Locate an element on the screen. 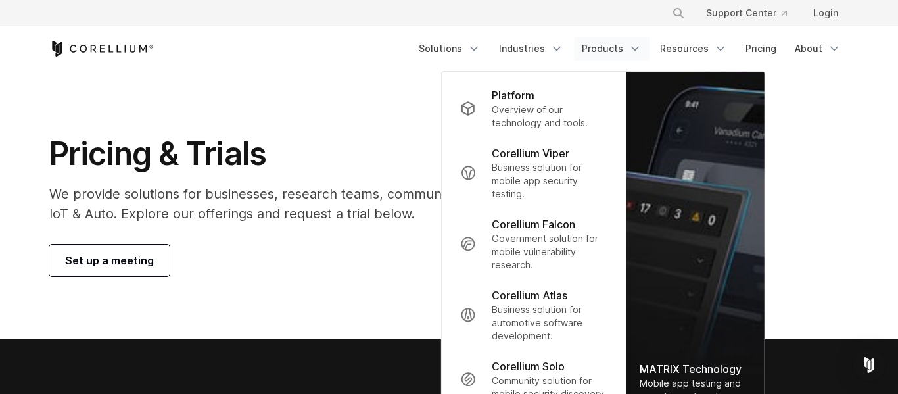 This screenshot has width=898, height=394. span: Set up a meeting is located at coordinates (109, 260).